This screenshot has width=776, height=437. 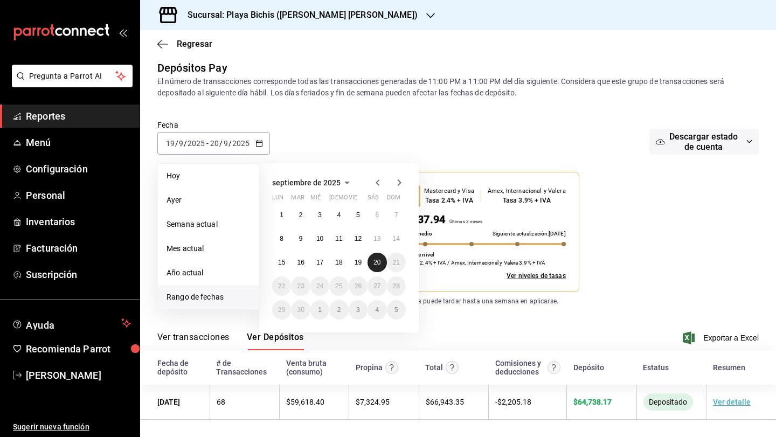 I want to click on abbr: 8 de septiembre de 2025, so click(x=281, y=239).